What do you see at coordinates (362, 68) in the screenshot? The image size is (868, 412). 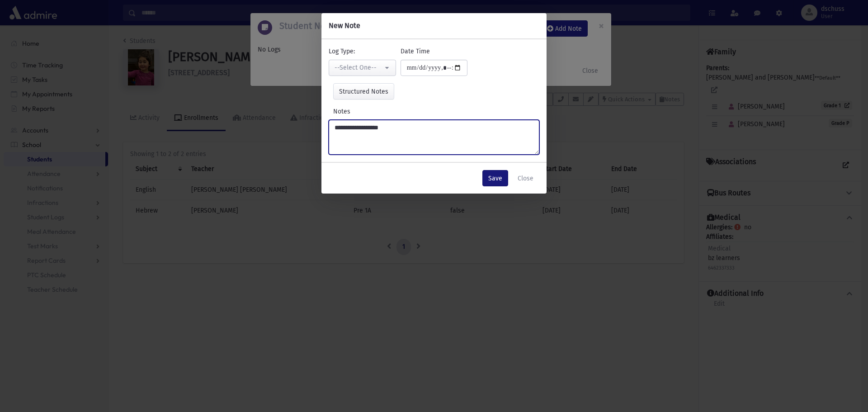 I see `button: --Select One--` at bounding box center [362, 68].